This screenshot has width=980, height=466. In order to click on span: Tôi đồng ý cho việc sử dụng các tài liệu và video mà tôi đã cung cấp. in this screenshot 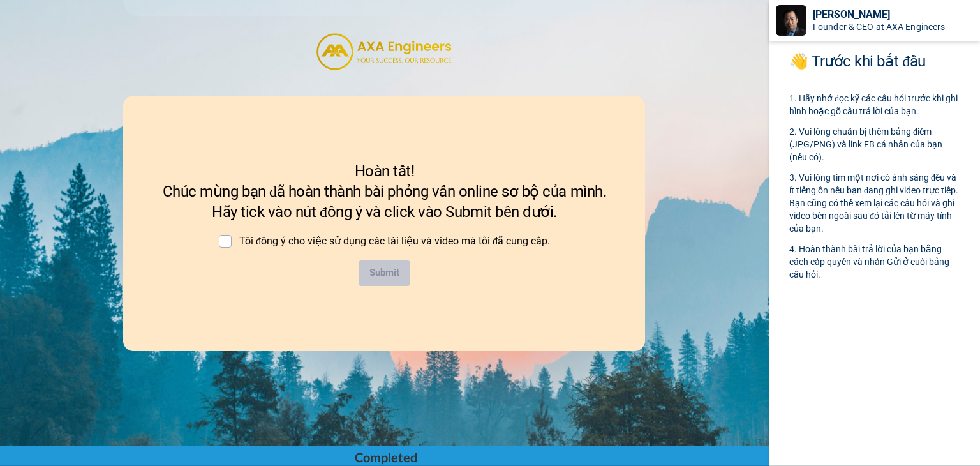, I will do `click(394, 241)`.